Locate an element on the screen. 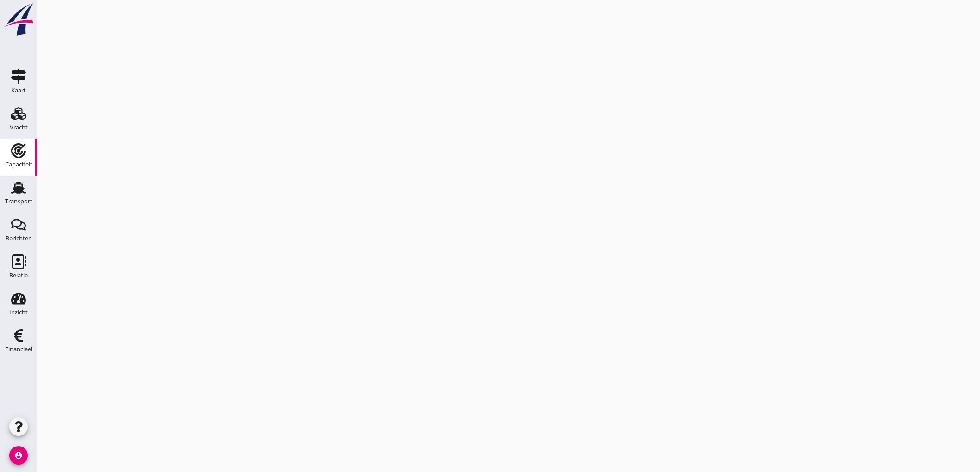 This screenshot has height=472, width=980. div: Kaart is located at coordinates (19, 91).